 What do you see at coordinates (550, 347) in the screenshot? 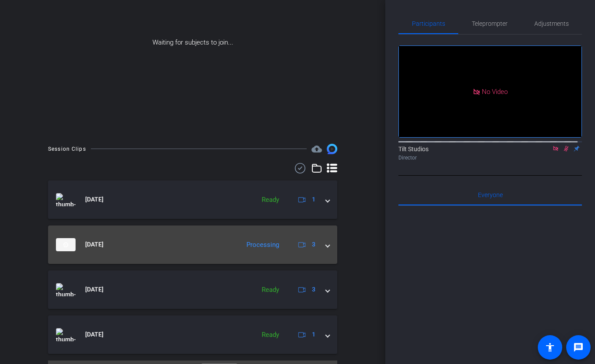
I see `mat-icon: accessibility` at bounding box center [550, 347].